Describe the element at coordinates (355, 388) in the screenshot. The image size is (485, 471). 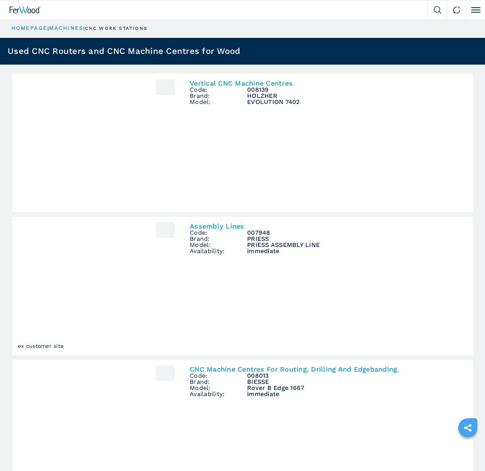
I see `h3: Rover B Edge 1667` at that location.